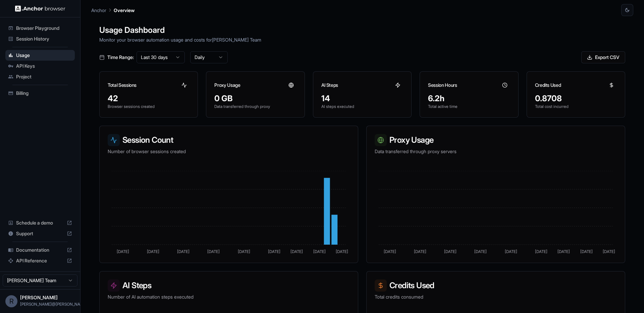 The height and width of the screenshot is (313, 644). Describe the element at coordinates (99, 10) in the screenshot. I see `p: Anchor` at that location.